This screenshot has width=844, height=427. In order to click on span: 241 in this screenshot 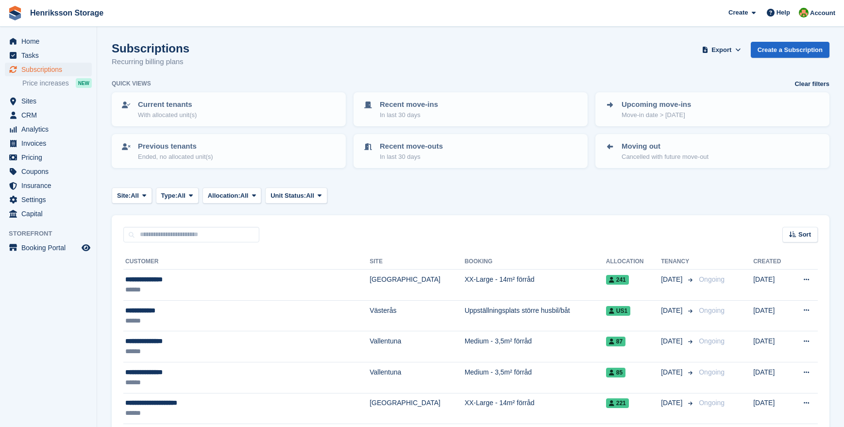, I will do `click(617, 280)`.